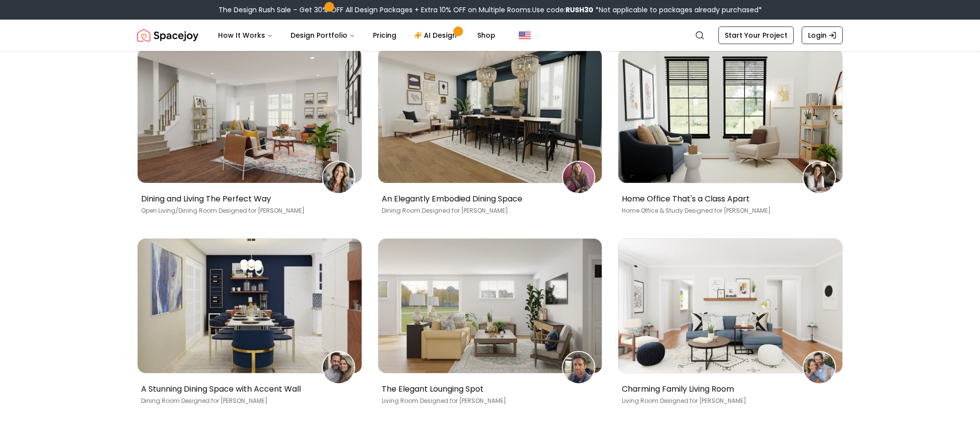  I want to click on span: *Not applicable to packages already purchased*, so click(678, 10).